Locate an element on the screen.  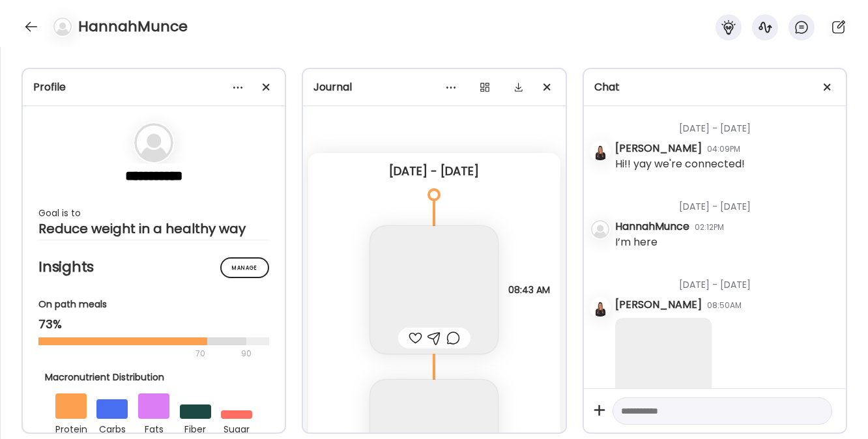
div: Chat is located at coordinates (715, 88).